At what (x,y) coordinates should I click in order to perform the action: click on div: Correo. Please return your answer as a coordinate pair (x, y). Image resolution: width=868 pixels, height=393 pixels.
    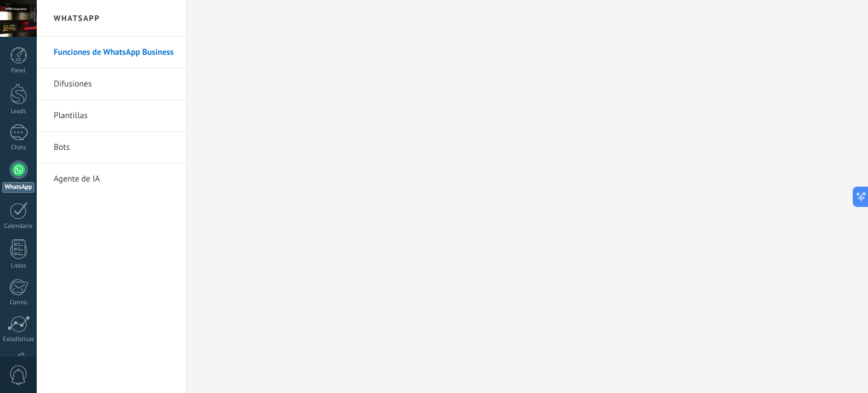
    Looking at the image, I should click on (18, 303).